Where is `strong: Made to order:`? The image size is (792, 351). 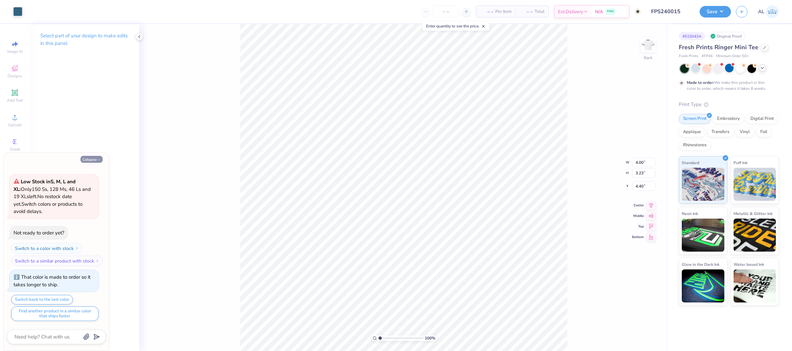
strong: Made to order: is located at coordinates (701, 83).